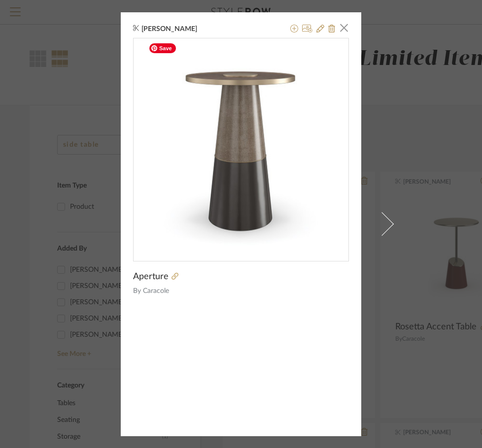 This screenshot has height=448, width=482. What do you see at coordinates (151, 277) in the screenshot?
I see `span: Aperture` at bounding box center [151, 277].